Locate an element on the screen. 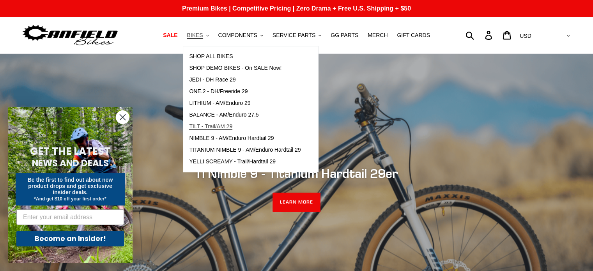  span: SHOP DEMO BIKES - On SALE Now! is located at coordinates (235, 68).